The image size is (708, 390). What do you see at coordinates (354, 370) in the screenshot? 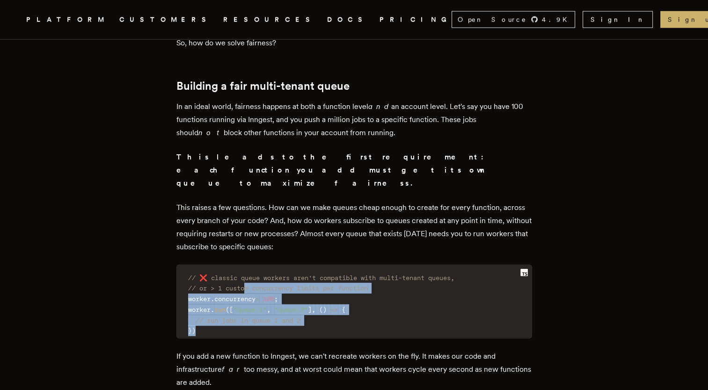
I see `p: If you add a new function to Inngest, we can't recreate workers on the fly. It makes our code and...` at bounding box center [354, 370].